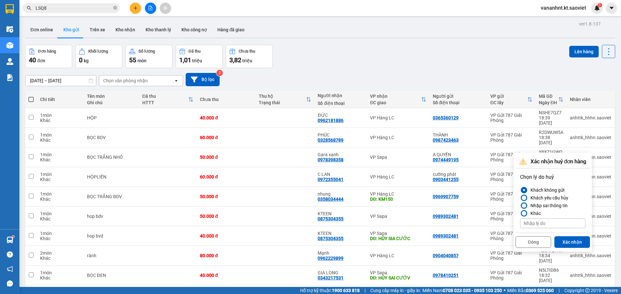 The width and height of the screenshot is (621, 294). I want to click on div: Xác nhận huỷ đơn hàng, so click(552, 162).